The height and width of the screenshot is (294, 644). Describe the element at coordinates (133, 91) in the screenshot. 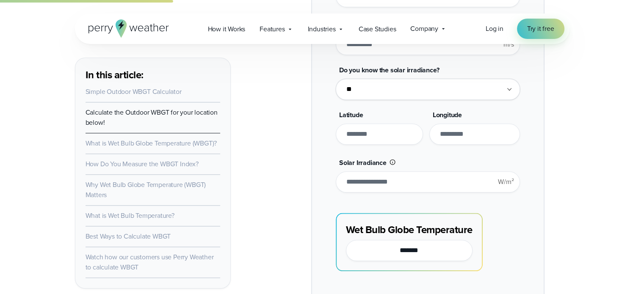

I see `a: Simple Outdoor WBGT Calculator` at that location.